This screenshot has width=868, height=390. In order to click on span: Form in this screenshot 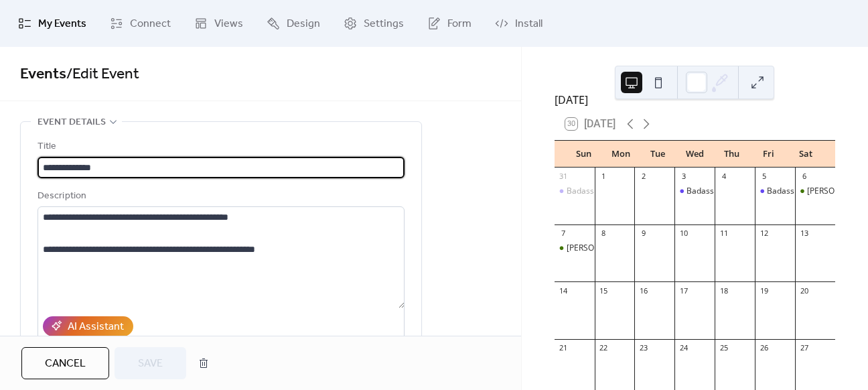, I will do `click(460, 24)`.